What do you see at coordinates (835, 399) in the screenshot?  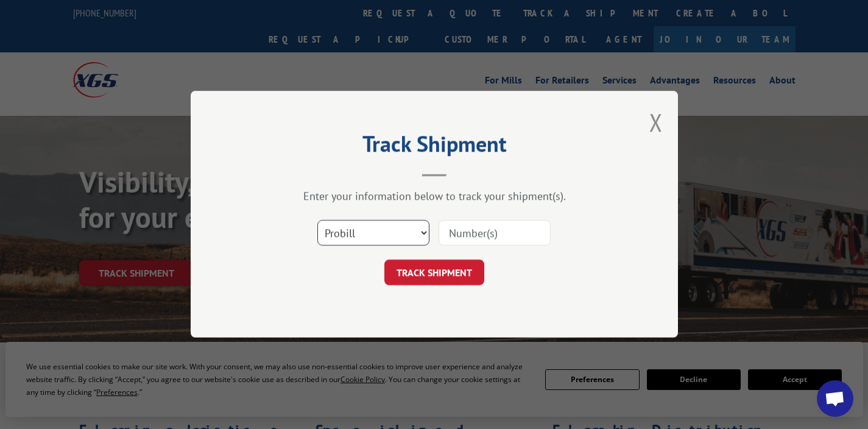 I see `div: Open chat` at bounding box center [835, 399].